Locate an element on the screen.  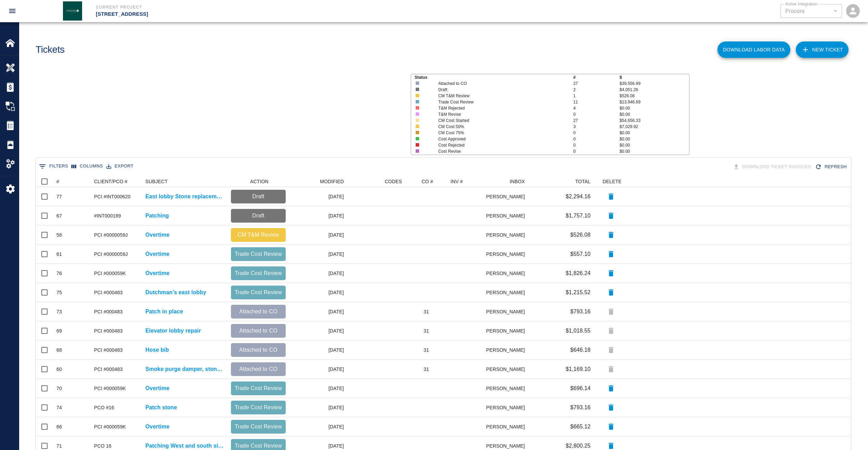
p: Elevator lobby repair is located at coordinates (173, 331).